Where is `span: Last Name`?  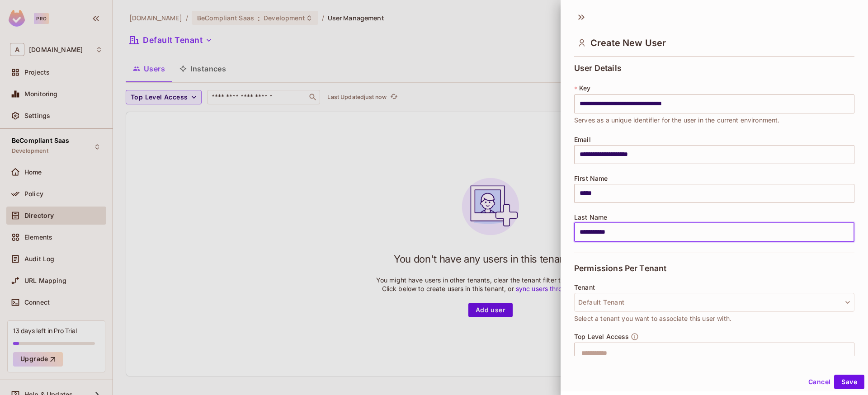 span: Last Name is located at coordinates (590, 218).